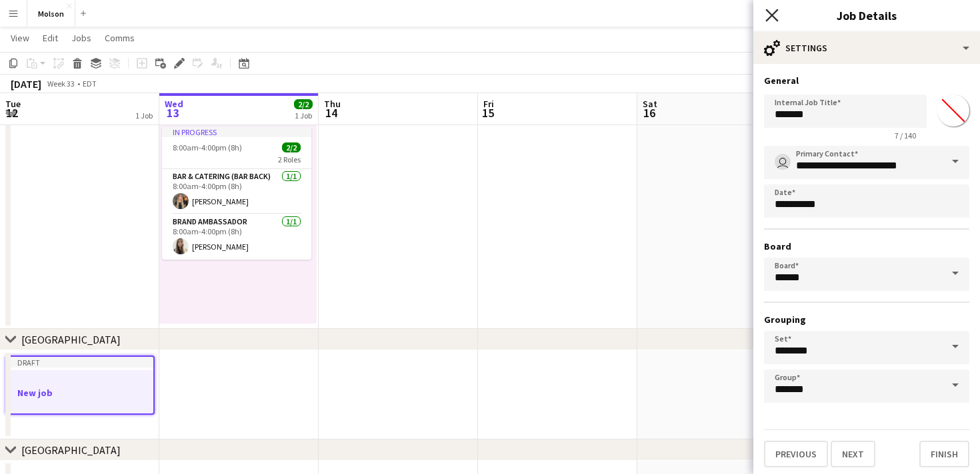 The image size is (980, 474). Describe the element at coordinates (207, 147) in the screenshot. I see `span: 8:00am-4:00pm (8h)` at that location.